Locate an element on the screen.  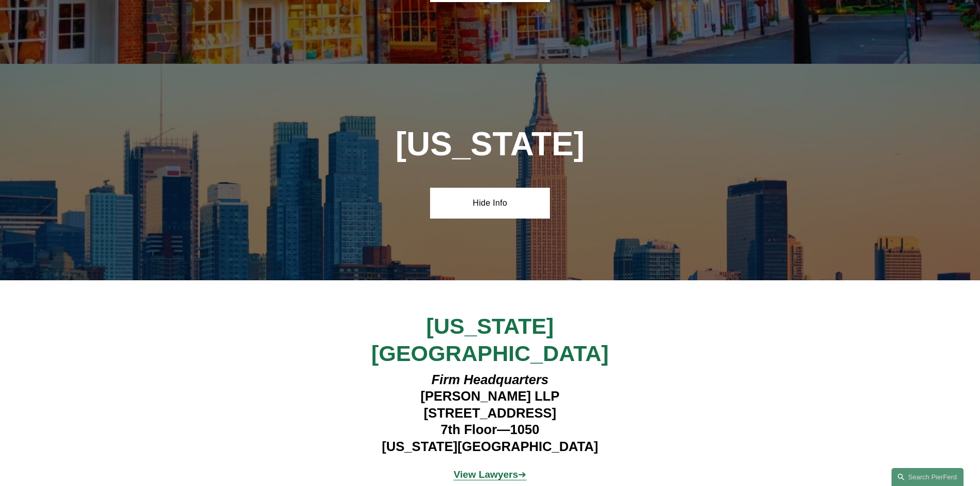
em: Firm Headquarters is located at coordinates (490, 380).